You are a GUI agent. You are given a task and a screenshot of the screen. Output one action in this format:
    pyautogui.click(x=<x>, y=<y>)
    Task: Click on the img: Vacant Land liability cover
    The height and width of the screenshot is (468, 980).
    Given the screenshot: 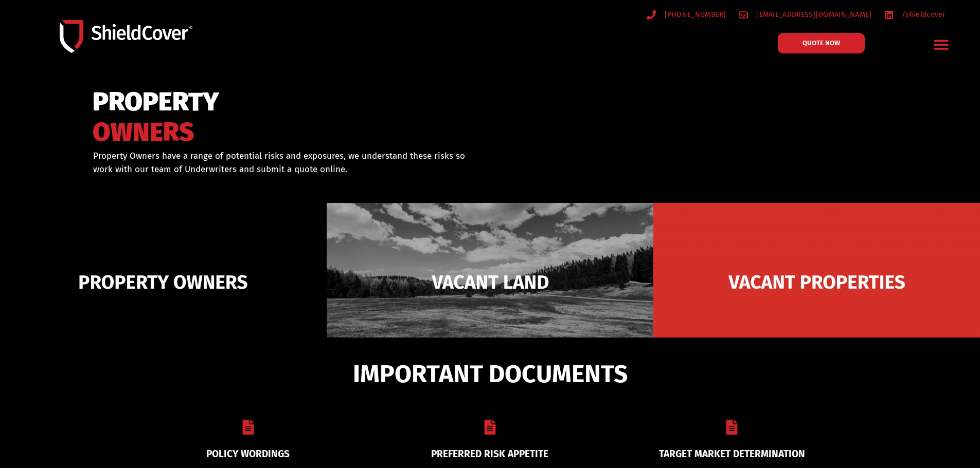 What is the action you would take?
    pyautogui.click(x=490, y=282)
    